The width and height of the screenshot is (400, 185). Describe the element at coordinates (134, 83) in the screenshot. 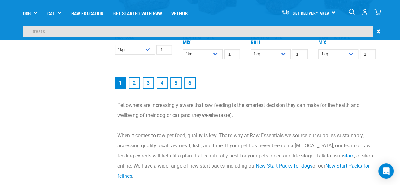

I see `a: Goto page 2` at that location.